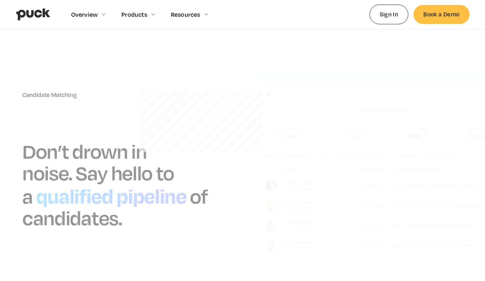 The height and width of the screenshot is (281, 485). What do you see at coordinates (389, 14) in the screenshot?
I see `a: Sign In` at bounding box center [389, 14].